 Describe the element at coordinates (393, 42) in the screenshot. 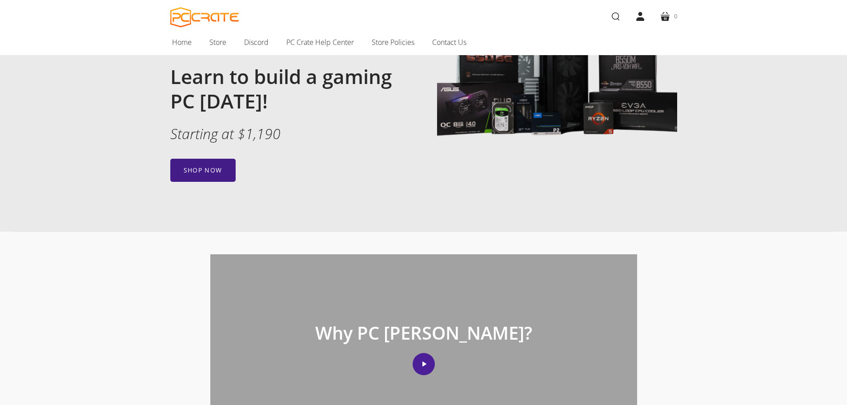

I see `span: Store Policies` at that location.